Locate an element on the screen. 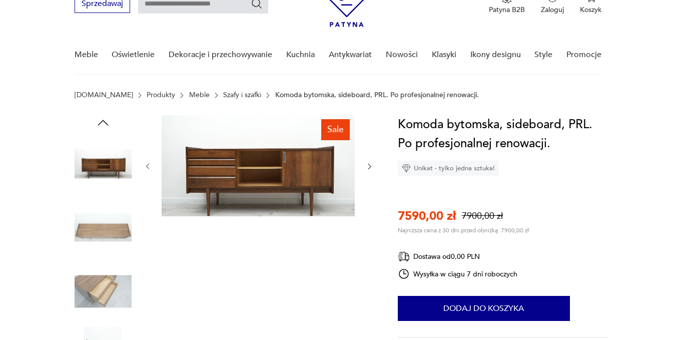  a: Nowości is located at coordinates (402, 55).